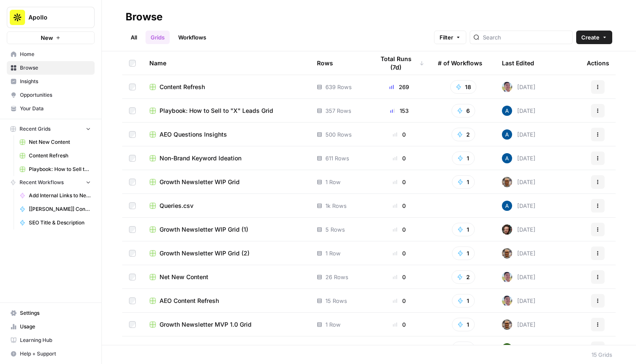 This screenshot has width=636, height=364. Describe the element at coordinates (602, 354) in the screenshot. I see `div: 15 Grids` at that location.